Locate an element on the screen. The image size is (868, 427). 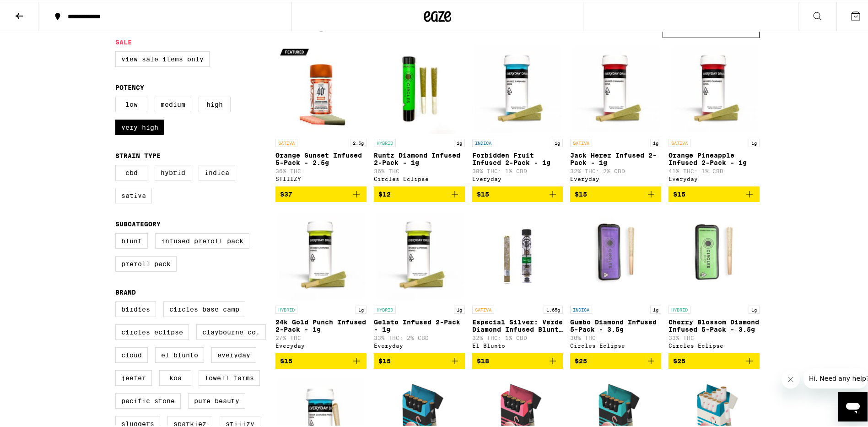
div: El Blunto is located at coordinates (518, 343).